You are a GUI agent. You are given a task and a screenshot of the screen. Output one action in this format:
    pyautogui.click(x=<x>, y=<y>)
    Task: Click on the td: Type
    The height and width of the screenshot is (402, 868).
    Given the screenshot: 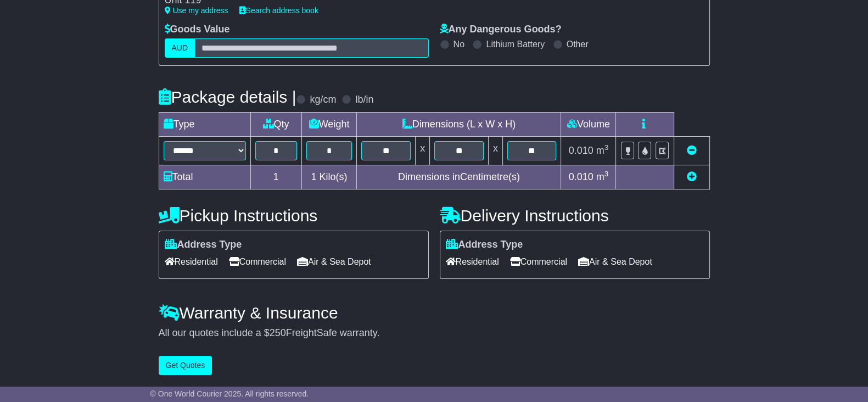 What is the action you would take?
    pyautogui.click(x=204, y=124)
    